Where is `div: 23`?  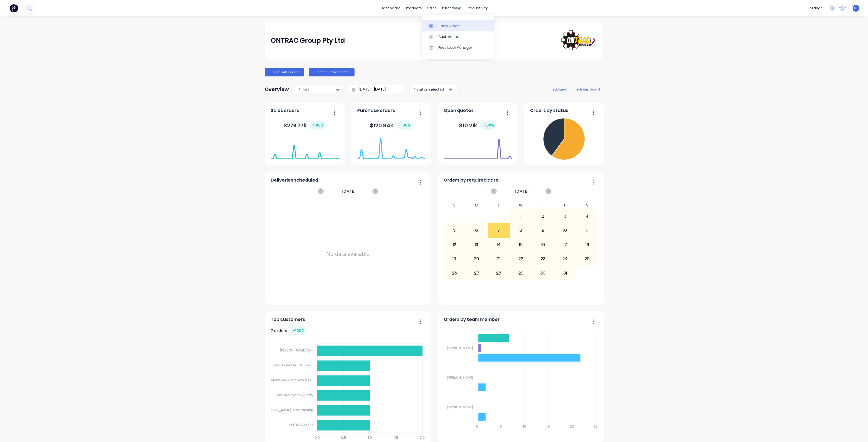
div: 23 is located at coordinates (543, 259).